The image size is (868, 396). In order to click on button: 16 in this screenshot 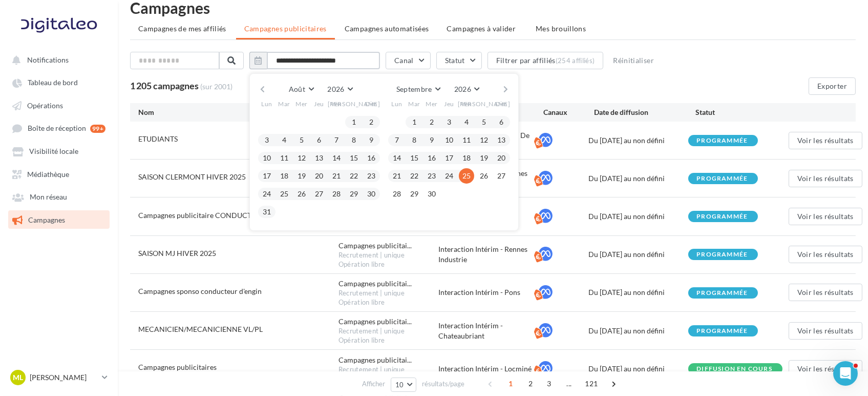, I will do `click(371, 158)`.